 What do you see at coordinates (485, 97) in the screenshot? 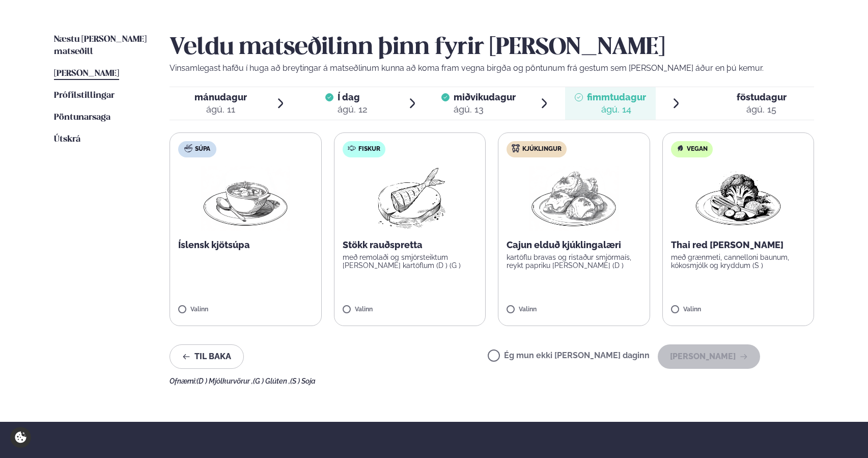
I see `span: miðvikudagur` at bounding box center [485, 97].